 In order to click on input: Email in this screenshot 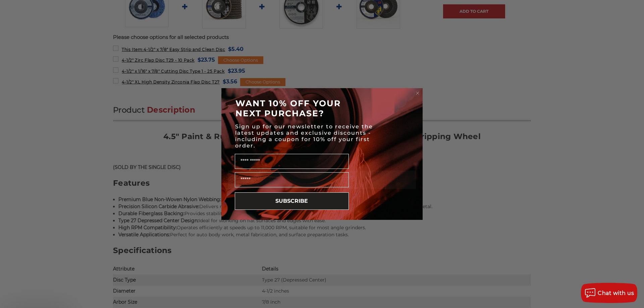, I will do `click(292, 180)`.